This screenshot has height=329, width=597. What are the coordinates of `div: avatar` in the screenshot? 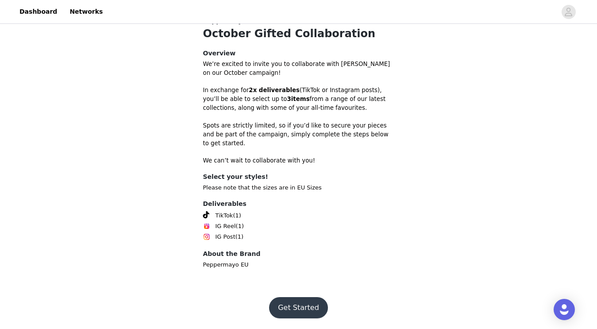 It's located at (569, 12).